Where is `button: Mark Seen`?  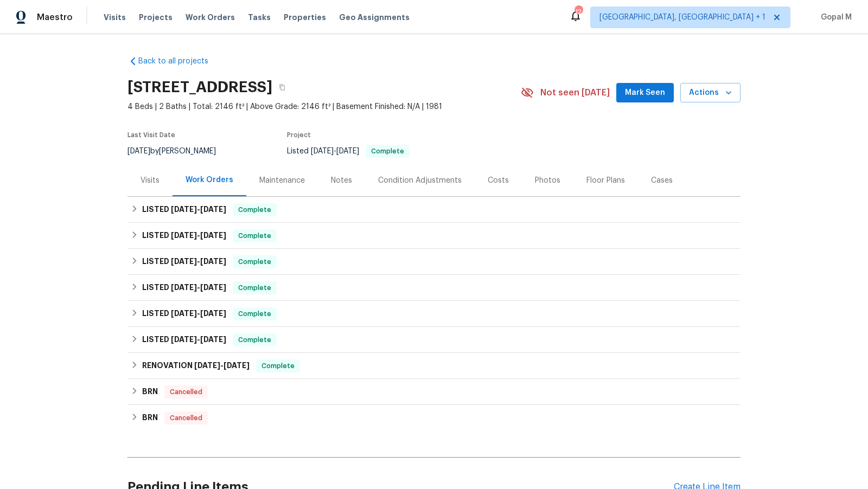
button: Mark Seen is located at coordinates (645, 93).